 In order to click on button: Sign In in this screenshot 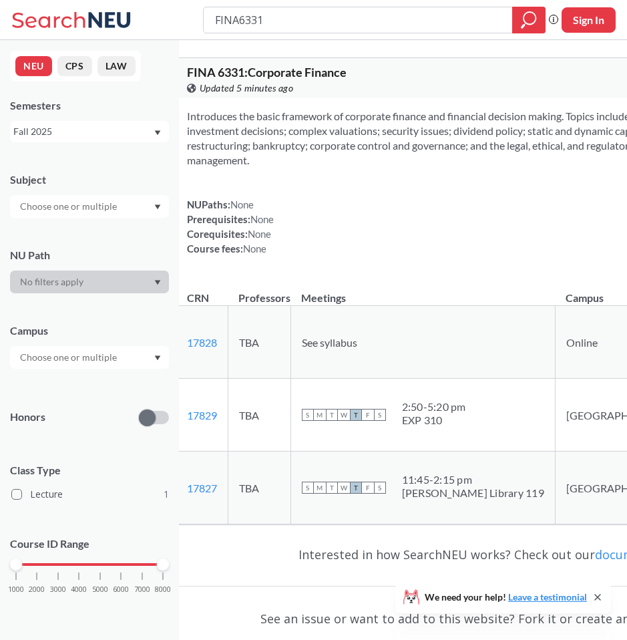, I will do `click(588, 20)`.